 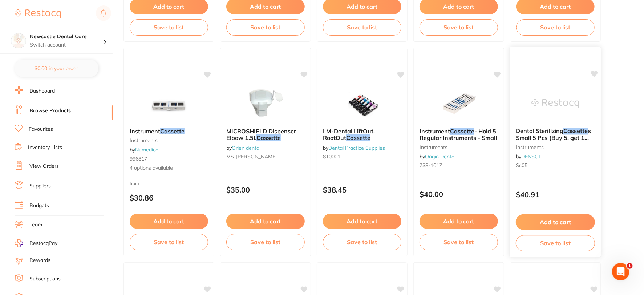 What do you see at coordinates (261, 134) in the screenshot?
I see `span: MICROSHIELD Dispenser Elbow 1.5L` at bounding box center [261, 134].